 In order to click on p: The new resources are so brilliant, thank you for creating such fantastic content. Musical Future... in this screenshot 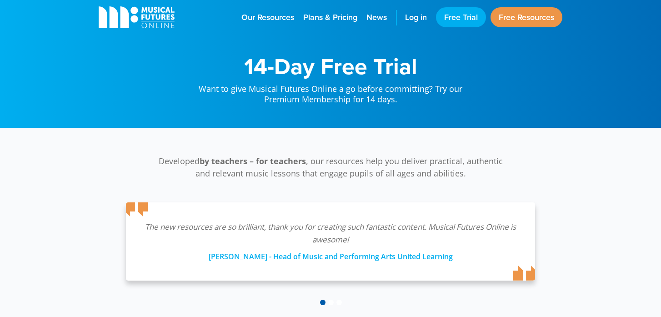, I will do `click(331, 233)`.